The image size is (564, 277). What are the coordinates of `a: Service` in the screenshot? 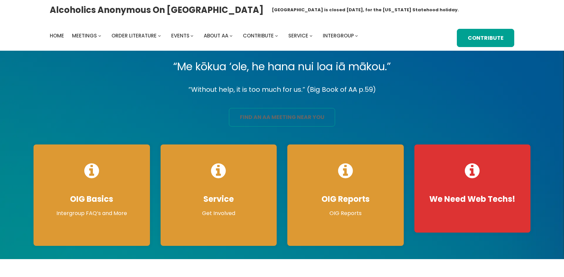 It's located at (298, 36).